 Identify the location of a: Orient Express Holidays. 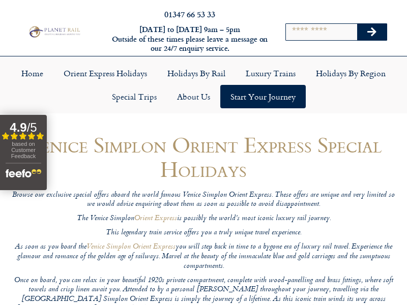
(105, 73).